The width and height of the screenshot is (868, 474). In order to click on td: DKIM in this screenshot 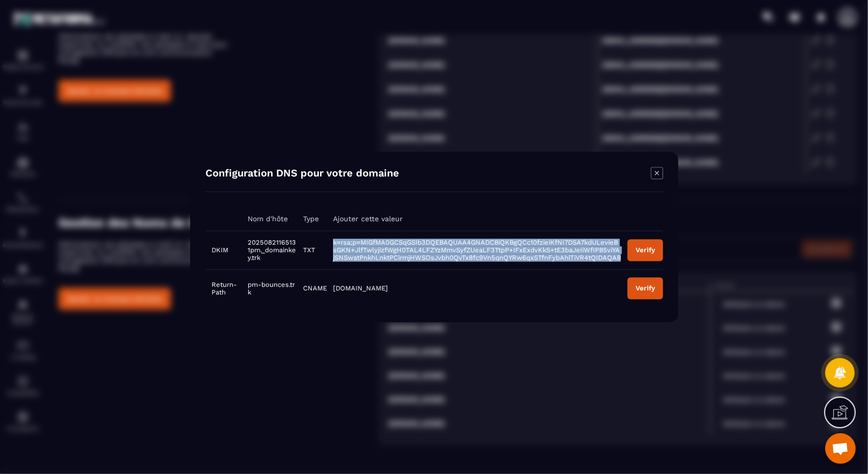, I will do `click(223, 250)`.